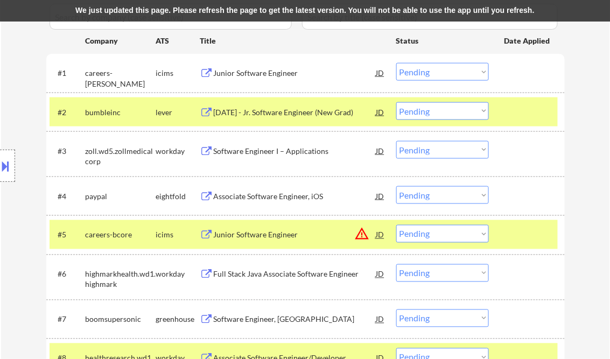 The width and height of the screenshot is (610, 359). Describe the element at coordinates (178, 274) in the screenshot. I see `div: workday` at that location.